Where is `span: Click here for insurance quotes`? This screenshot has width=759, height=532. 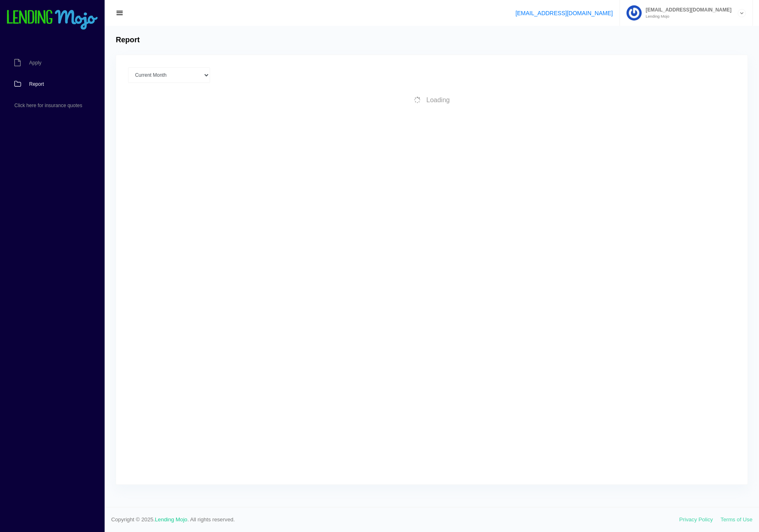
span: Click here for insurance quotes is located at coordinates (48, 105).